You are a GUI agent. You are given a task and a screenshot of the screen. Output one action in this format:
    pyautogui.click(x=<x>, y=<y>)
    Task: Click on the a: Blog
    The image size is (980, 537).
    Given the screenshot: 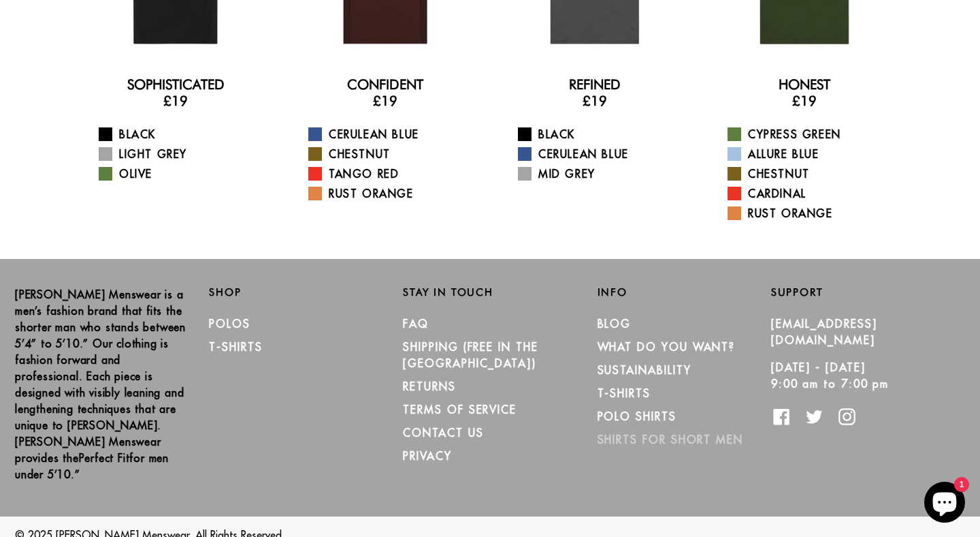 What is the action you would take?
    pyautogui.click(x=614, y=324)
    